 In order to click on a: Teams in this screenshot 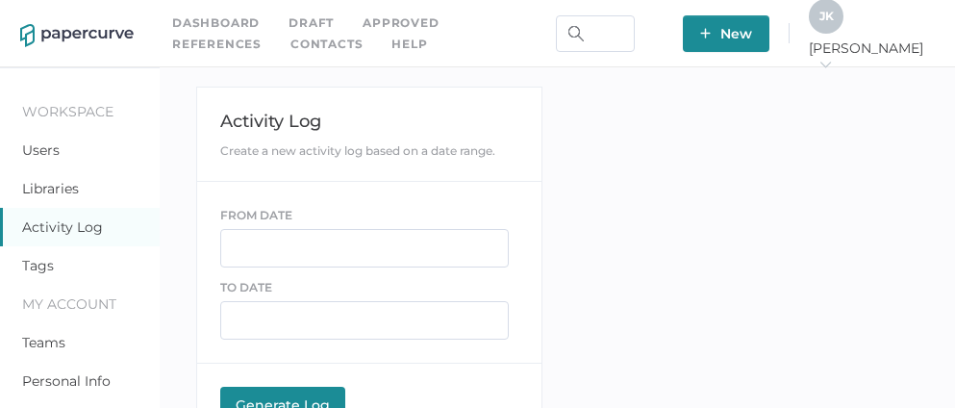, I will do `click(43, 342)`.